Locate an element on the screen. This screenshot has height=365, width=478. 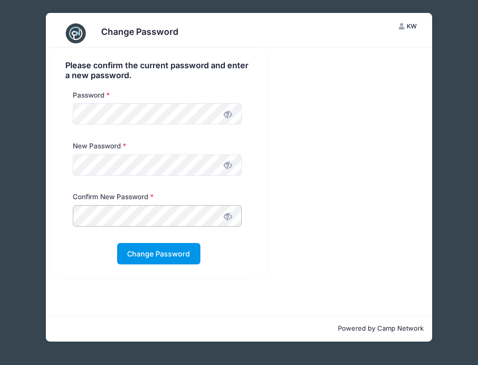
label: New Password is located at coordinates (99, 146).